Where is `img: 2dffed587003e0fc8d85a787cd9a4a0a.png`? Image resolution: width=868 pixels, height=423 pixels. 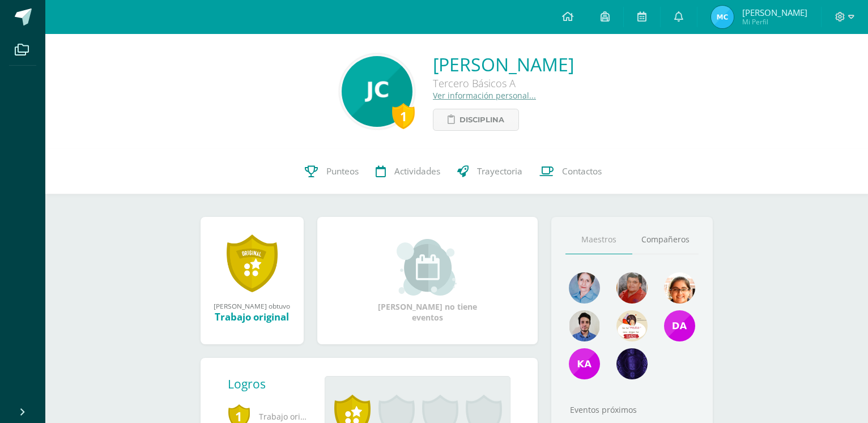 img: 2dffed587003e0fc8d85a787cd9a4a0a.png is located at coordinates (585, 326).